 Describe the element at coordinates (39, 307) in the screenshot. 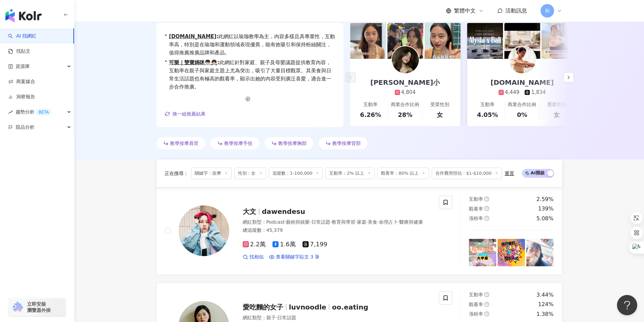

I see `span: 立即安裝 瀏覽器外掛` at that location.